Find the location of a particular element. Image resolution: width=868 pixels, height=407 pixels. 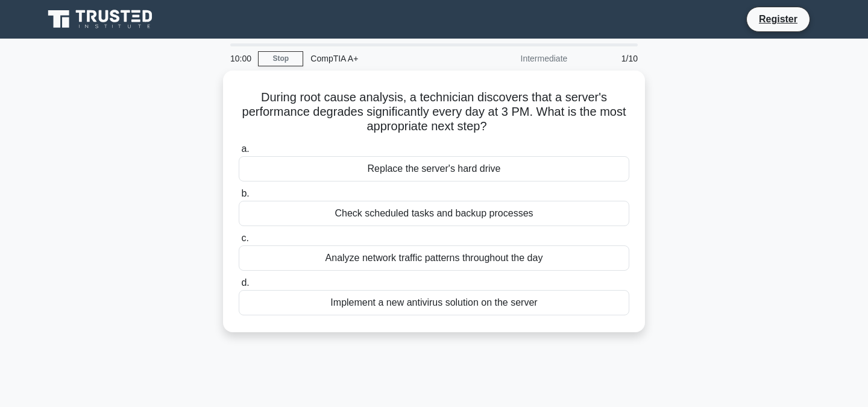

div: Intermediate is located at coordinates (521, 59).